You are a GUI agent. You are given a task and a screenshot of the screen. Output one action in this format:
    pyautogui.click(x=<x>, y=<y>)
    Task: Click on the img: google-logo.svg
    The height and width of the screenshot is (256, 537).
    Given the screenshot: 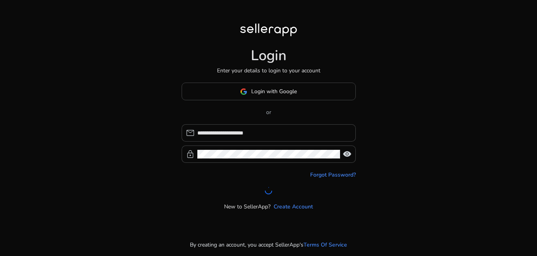 What is the action you would take?
    pyautogui.click(x=244, y=92)
    